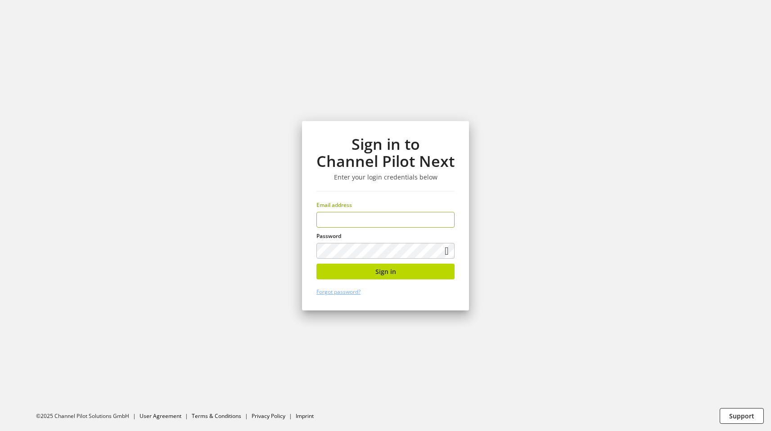  What do you see at coordinates (329, 236) in the screenshot?
I see `span: Password` at bounding box center [329, 236].